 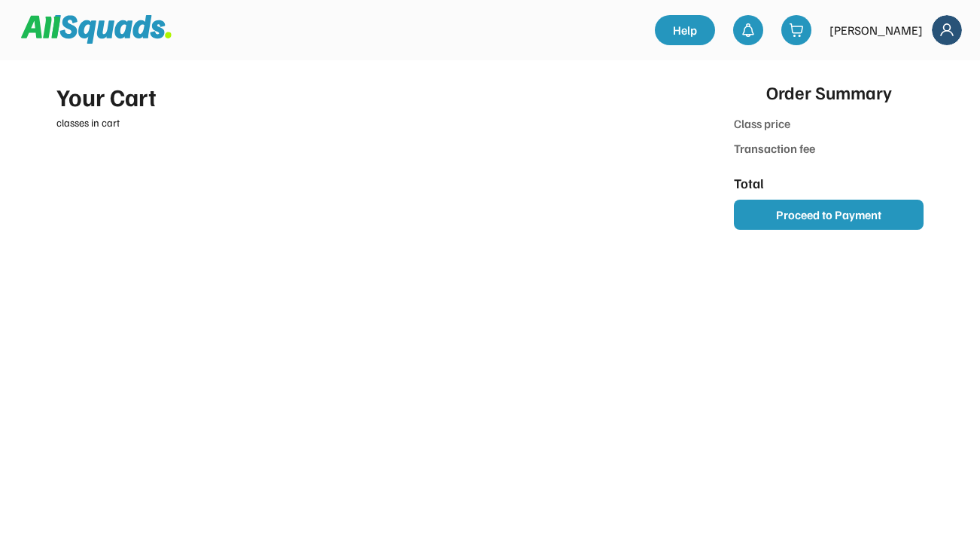 What do you see at coordinates (829, 215) in the screenshot?
I see `button: Proceed to Payment` at bounding box center [829, 215].